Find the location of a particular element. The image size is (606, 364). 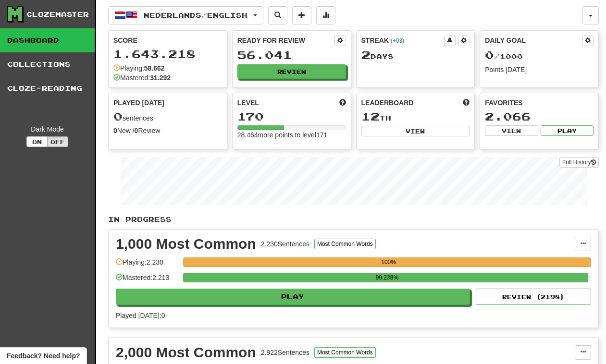

div: Mastered: 2.213 is located at coordinates (147, 280).